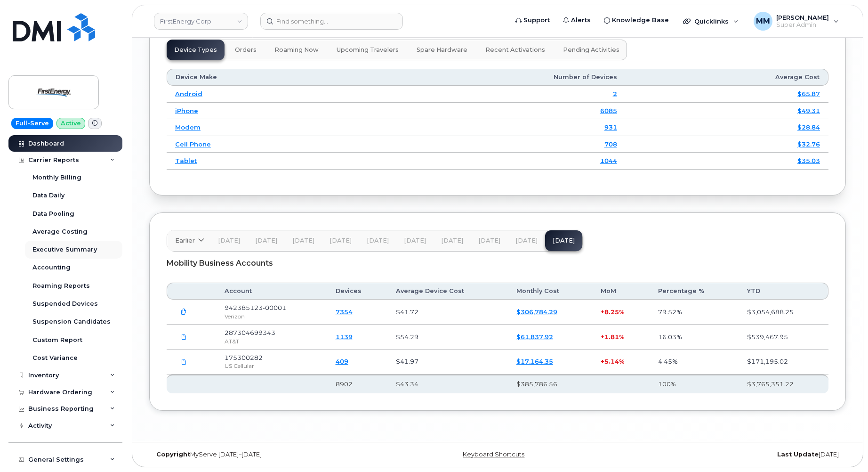  What do you see at coordinates (184, 361) in the screenshot?
I see `a: First Energy 175300282 Sep 2025.pdf` at bounding box center [184, 361].